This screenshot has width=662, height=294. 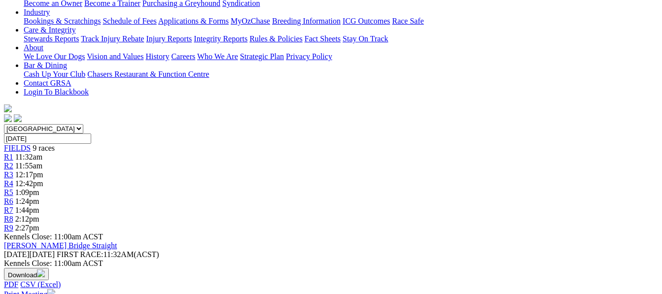 I want to click on a: Careers, so click(x=183, y=56).